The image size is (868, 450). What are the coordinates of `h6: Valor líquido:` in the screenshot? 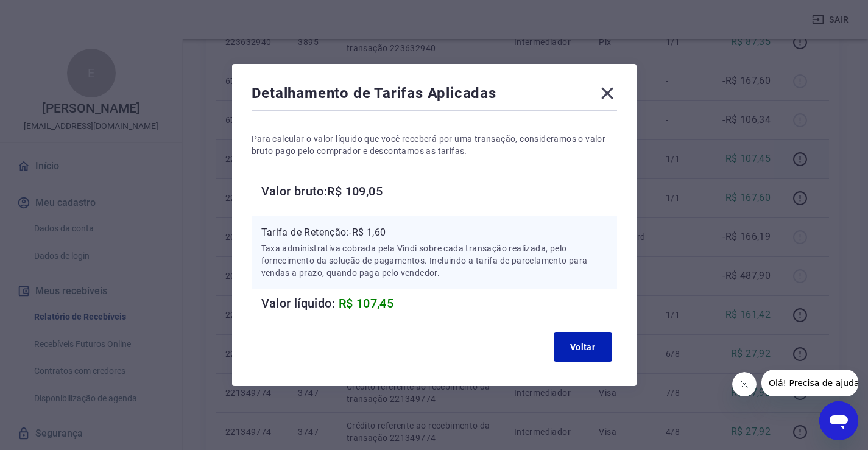 It's located at (439, 303).